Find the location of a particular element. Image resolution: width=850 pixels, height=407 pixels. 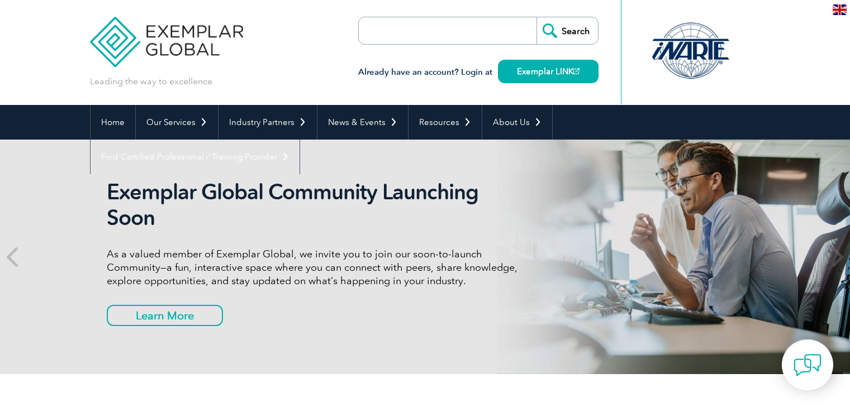

p: As a valued member of Exemplar Global, we invite you to join our soon-to-launch Community—a fun, ... is located at coordinates (316, 268).